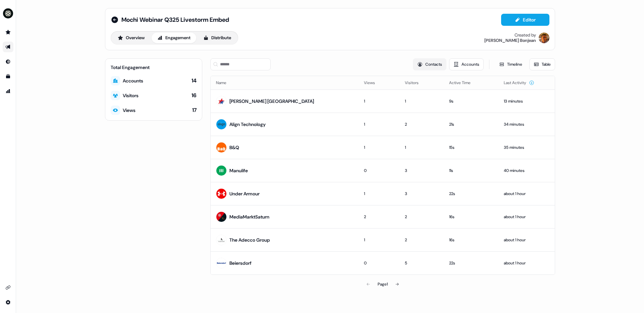 This screenshot has height=313, width=644. Describe the element at coordinates (250, 240) in the screenshot. I see `div: The Adecco Group` at that location.